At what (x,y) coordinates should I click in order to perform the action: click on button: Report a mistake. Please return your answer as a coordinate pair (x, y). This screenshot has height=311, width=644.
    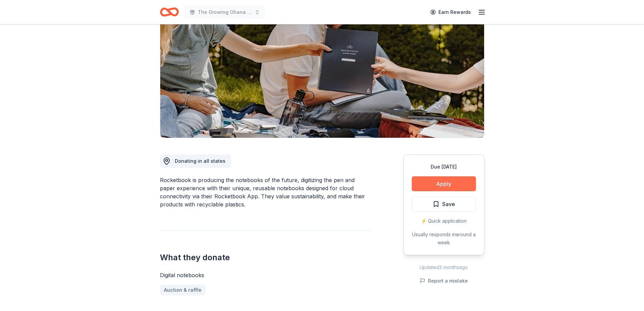
    Looking at the image, I should click on (444, 281).